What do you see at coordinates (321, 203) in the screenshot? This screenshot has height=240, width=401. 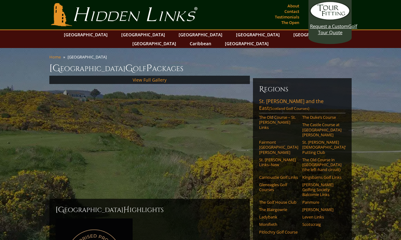 I see `a: Panmure` at bounding box center [321, 203].